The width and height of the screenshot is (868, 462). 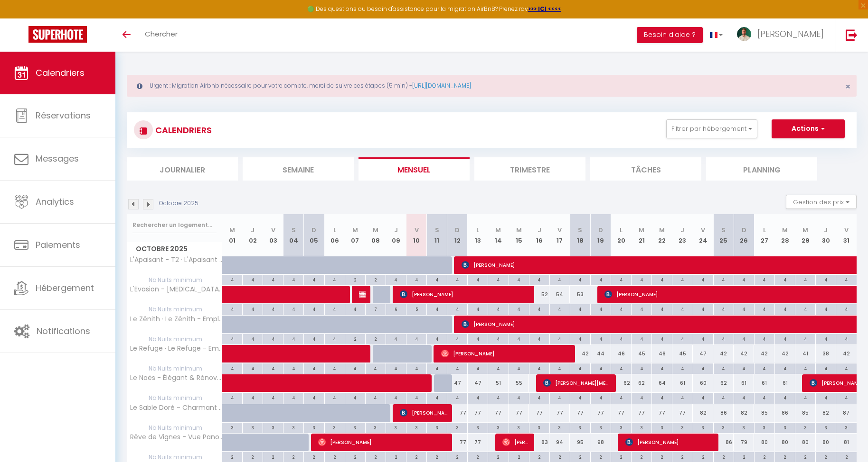 What do you see at coordinates (273, 235) in the screenshot?
I see `th: 03` at bounding box center [273, 235].